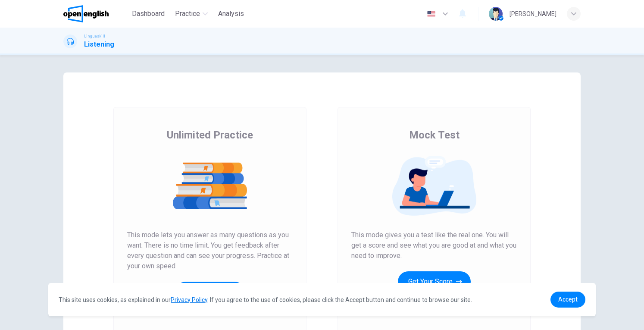  What do you see at coordinates (149, 14) in the screenshot?
I see `span: Dashboard` at bounding box center [149, 14].